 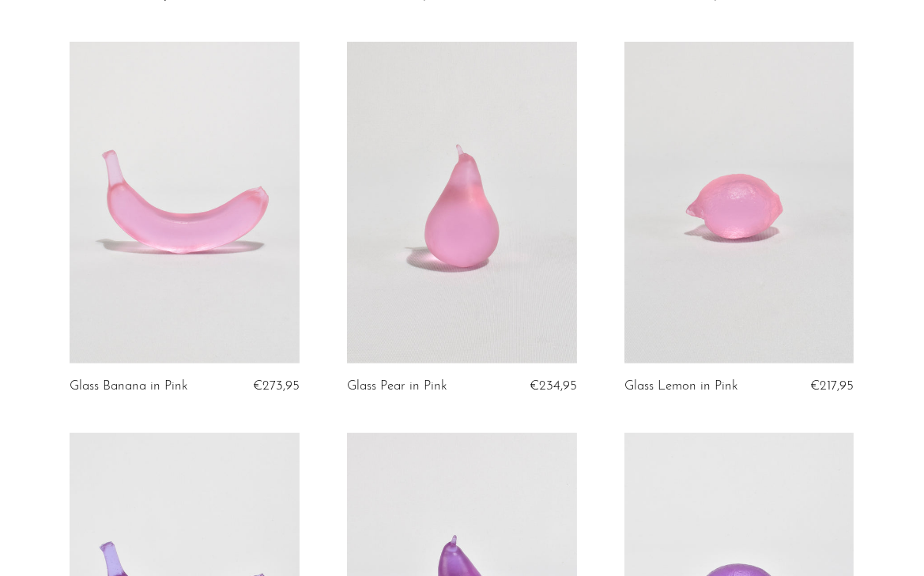 What do you see at coordinates (397, 386) in the screenshot?
I see `a: Glass Pear in Pink` at bounding box center [397, 386].